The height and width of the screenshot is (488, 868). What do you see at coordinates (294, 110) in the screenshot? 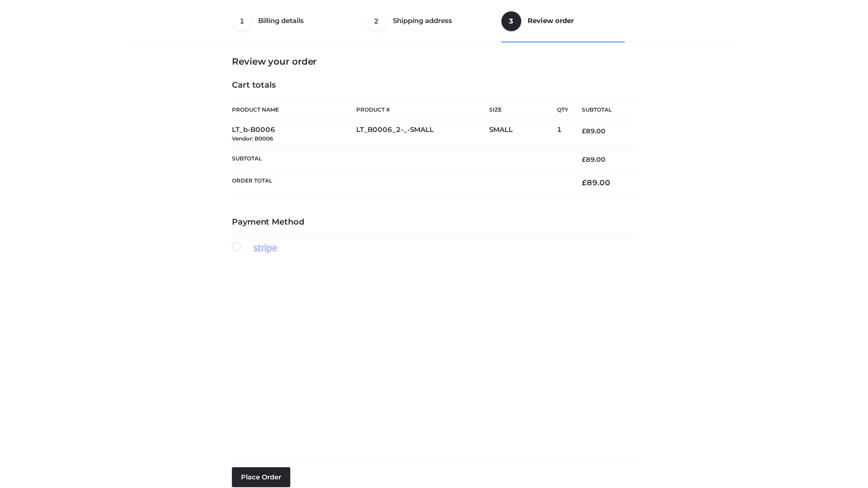
I see `th: Product Name` at bounding box center [294, 110].